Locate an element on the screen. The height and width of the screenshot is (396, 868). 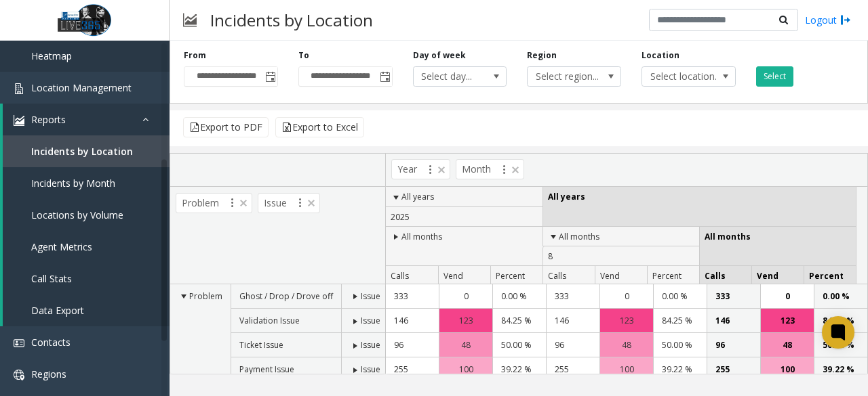
span: All years is located at coordinates (566, 197).